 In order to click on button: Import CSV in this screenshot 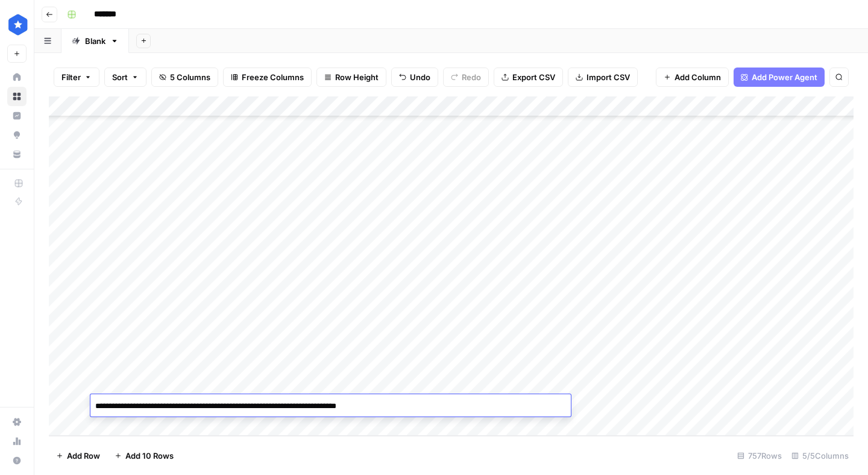, I will do `click(602, 77)`.